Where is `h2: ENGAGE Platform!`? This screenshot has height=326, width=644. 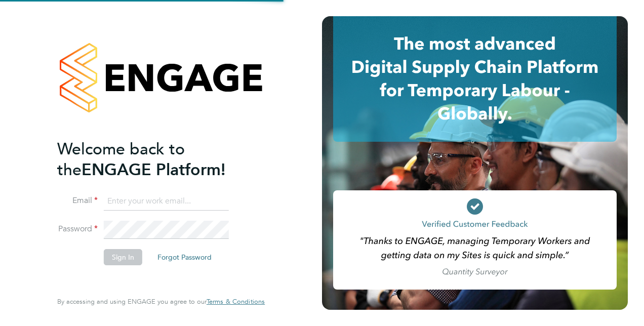
h2: ENGAGE Platform! is located at coordinates (156, 159).